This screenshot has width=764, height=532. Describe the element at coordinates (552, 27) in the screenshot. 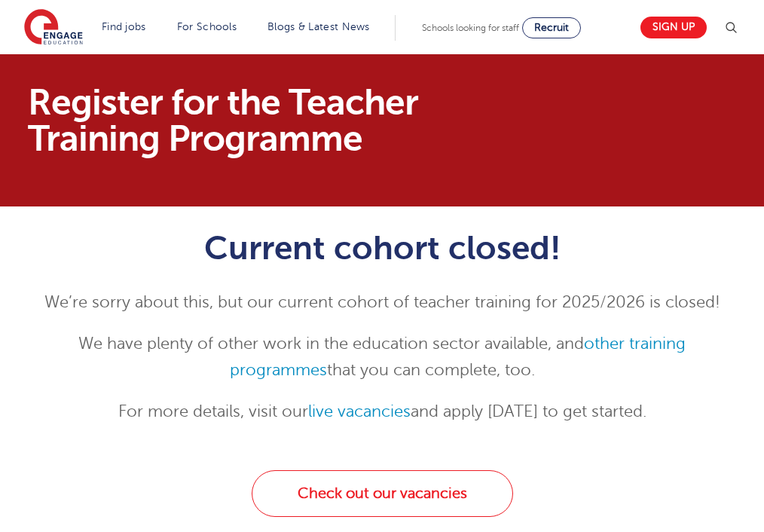

I see `span: Recruit` at that location.